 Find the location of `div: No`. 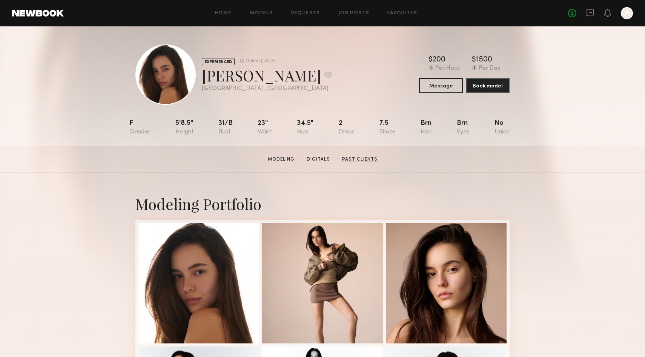

div: No is located at coordinates (502, 127).